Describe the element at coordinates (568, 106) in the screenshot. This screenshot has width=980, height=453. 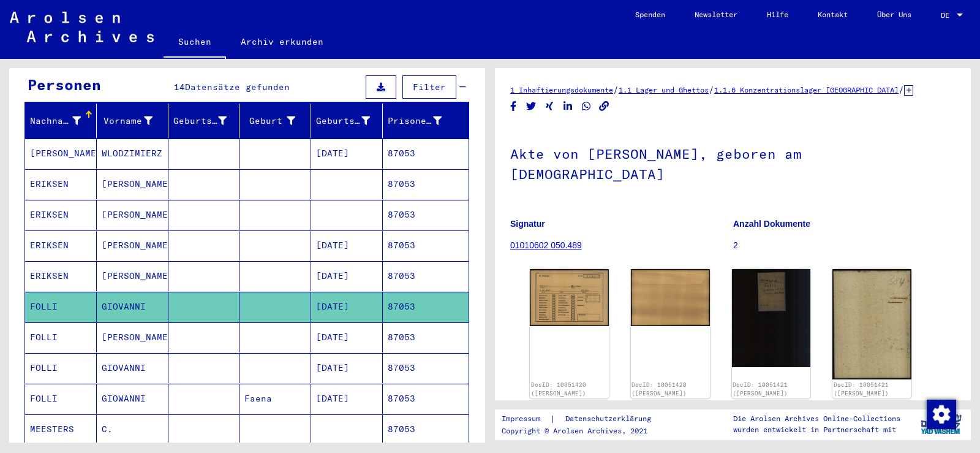
I see `button: Share on LinkedIn` at that location.